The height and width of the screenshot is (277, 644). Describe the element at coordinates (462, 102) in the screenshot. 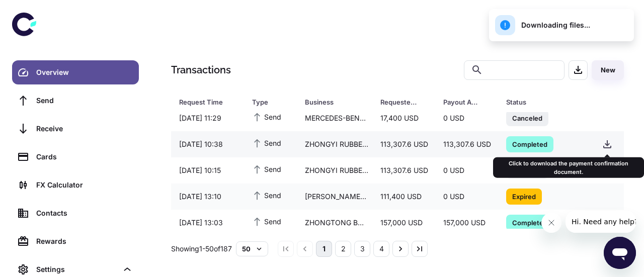

I see `div: Payout Amount` at that location.